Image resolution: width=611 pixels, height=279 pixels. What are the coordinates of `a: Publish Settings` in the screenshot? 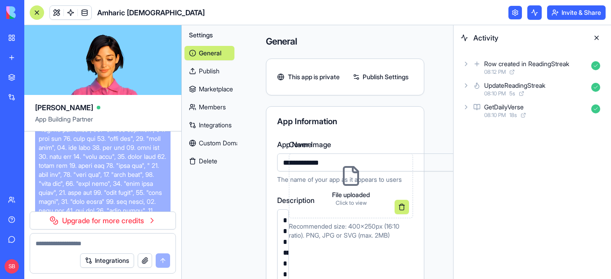 It's located at (381, 77).